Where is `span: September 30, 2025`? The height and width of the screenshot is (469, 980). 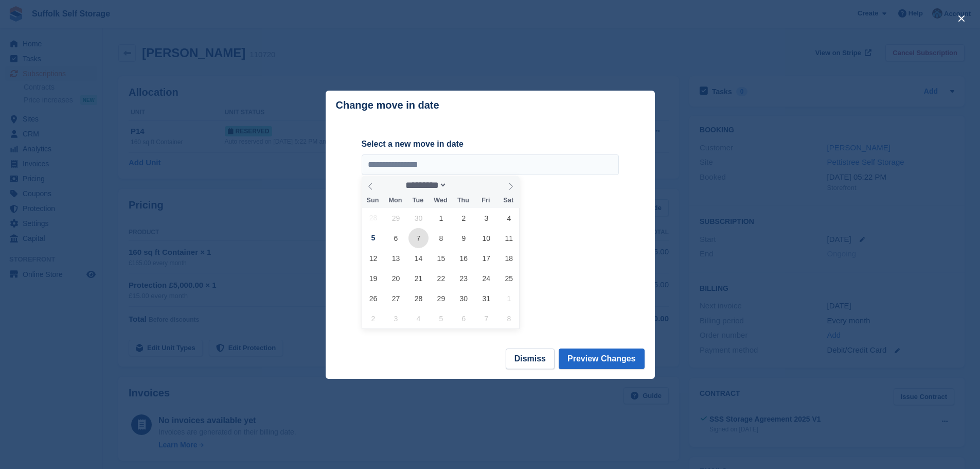
span: September 30, 2025 is located at coordinates (418, 218).